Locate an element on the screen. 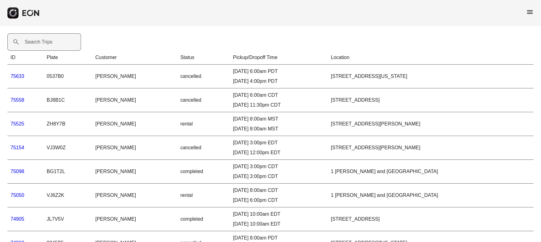  td: BJ8B1C is located at coordinates (68, 100).